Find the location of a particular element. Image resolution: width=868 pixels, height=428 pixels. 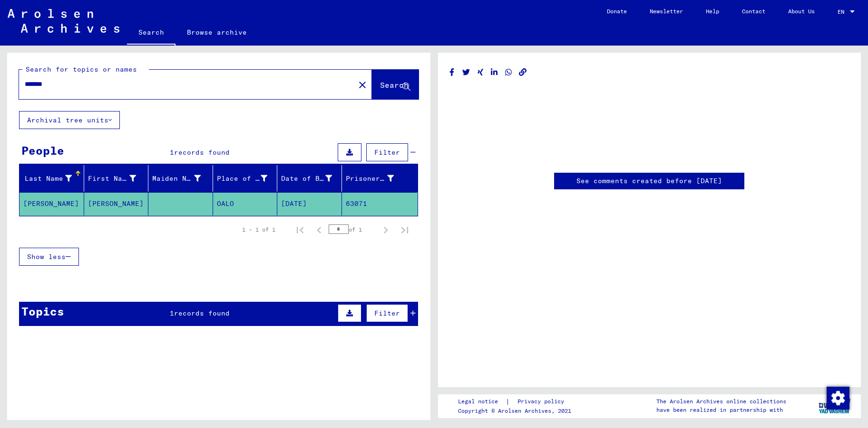

img: Arolsen_neg.svg is located at coordinates (64, 21).